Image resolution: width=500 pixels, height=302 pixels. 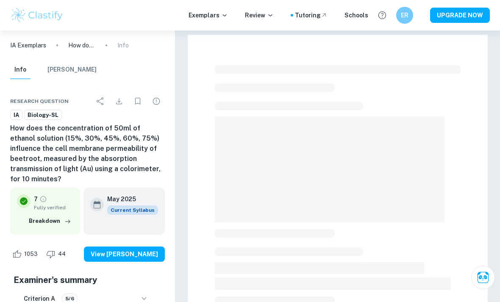 What do you see at coordinates (39, 101) in the screenshot?
I see `span: Research question` at bounding box center [39, 101].